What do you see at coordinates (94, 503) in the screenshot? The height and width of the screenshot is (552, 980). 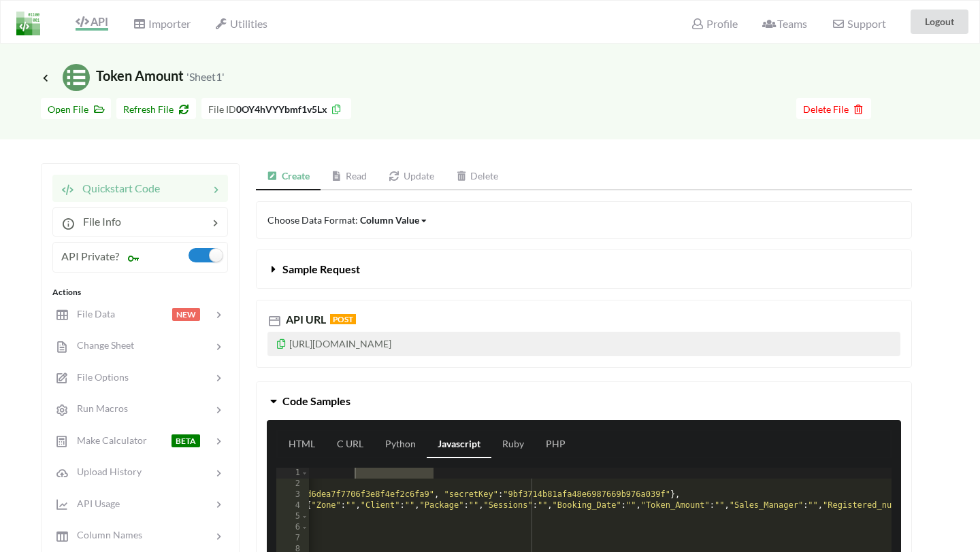 I see `span: API Usage` at bounding box center [94, 503].